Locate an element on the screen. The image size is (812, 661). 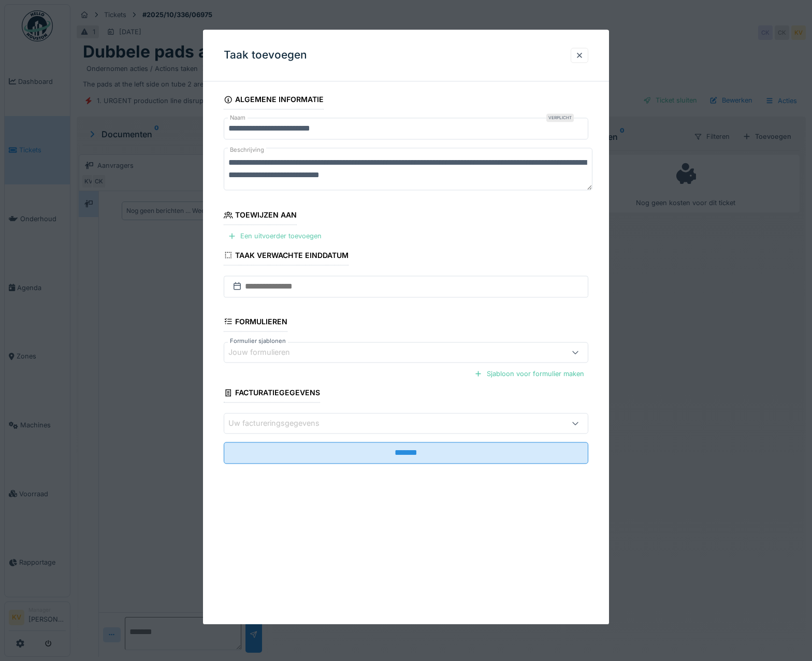
div: Uw factureringsgegevens is located at coordinates (281, 424).